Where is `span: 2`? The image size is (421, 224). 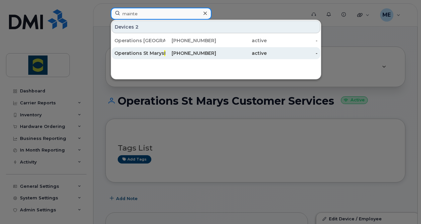 span: 2 is located at coordinates (137, 27).